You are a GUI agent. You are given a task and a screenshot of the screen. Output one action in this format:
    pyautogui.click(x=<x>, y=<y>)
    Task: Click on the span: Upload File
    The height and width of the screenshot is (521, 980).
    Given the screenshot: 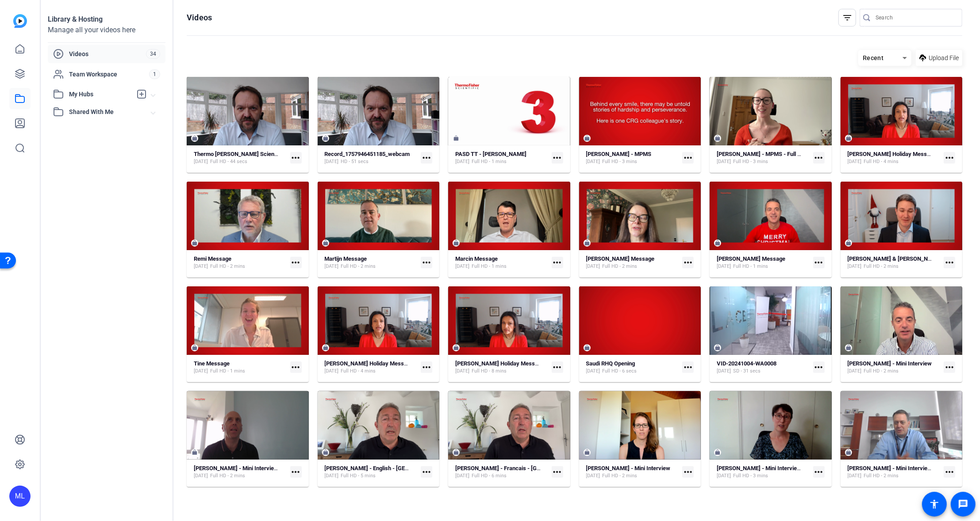 What is the action you would take?
    pyautogui.click(x=943, y=58)
    